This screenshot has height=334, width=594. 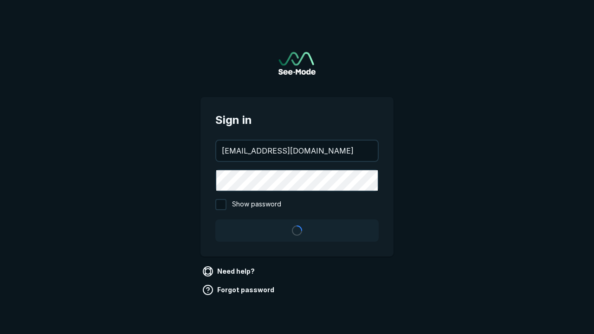 I want to click on span: Sign in, so click(x=297, y=120).